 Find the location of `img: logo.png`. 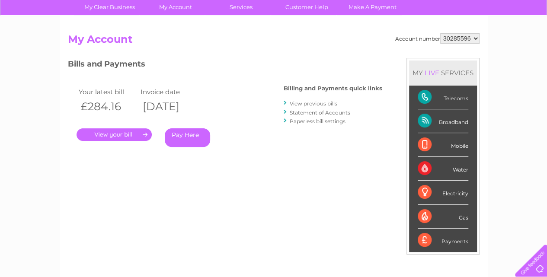

img: logo.png is located at coordinates (41, 35).